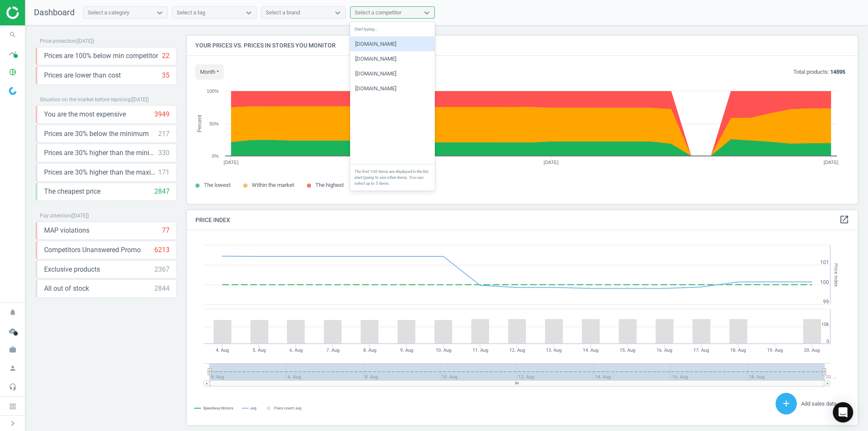 The image size is (868, 431). Describe the element at coordinates (406, 350) in the screenshot. I see `tspan: 9. Aug` at that location.